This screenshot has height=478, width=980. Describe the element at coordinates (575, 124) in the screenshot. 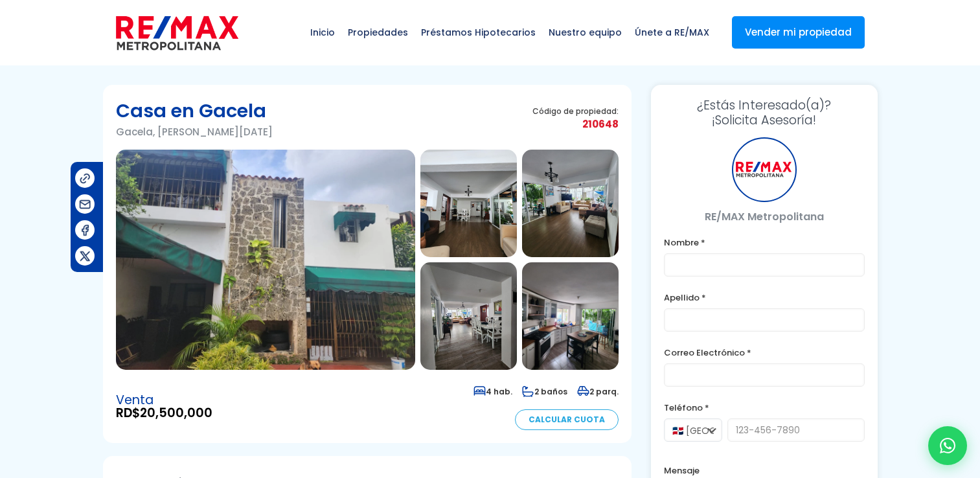

I see `span: 210648` at that location.